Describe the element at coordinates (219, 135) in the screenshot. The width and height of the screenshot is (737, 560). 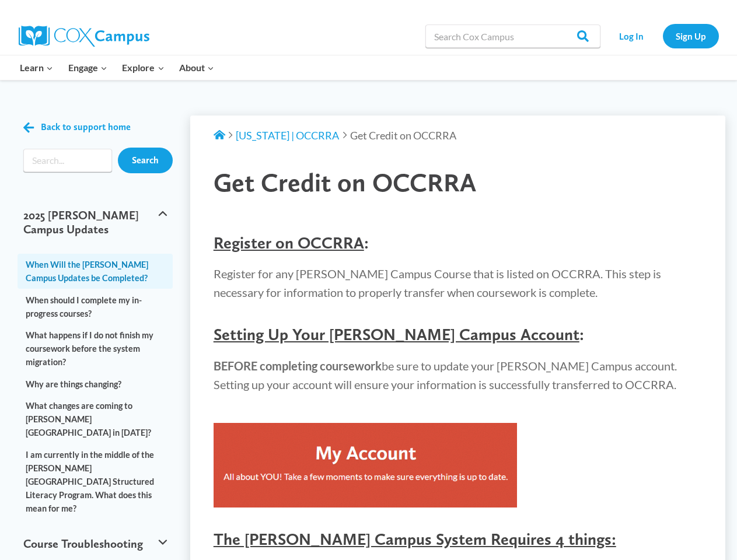
I see `a: Support Home` at that location.